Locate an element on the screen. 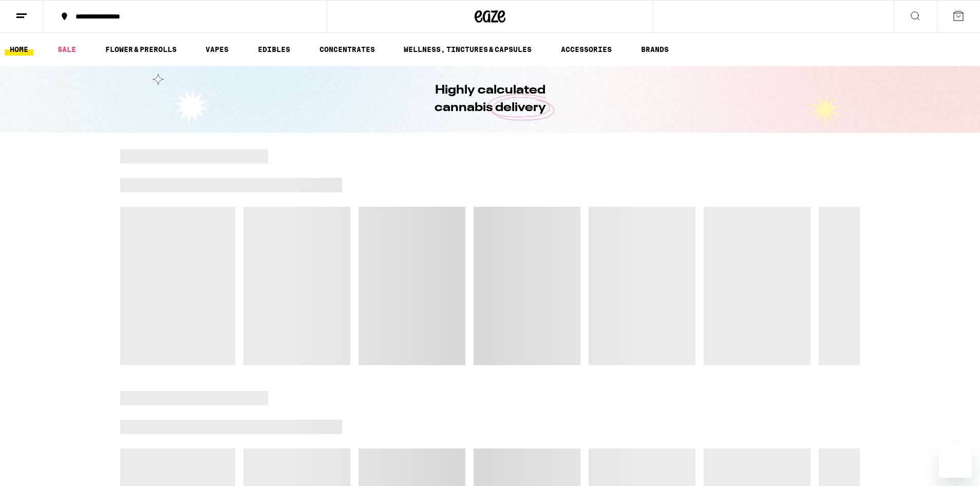  a: EDIBLES is located at coordinates (274, 50).